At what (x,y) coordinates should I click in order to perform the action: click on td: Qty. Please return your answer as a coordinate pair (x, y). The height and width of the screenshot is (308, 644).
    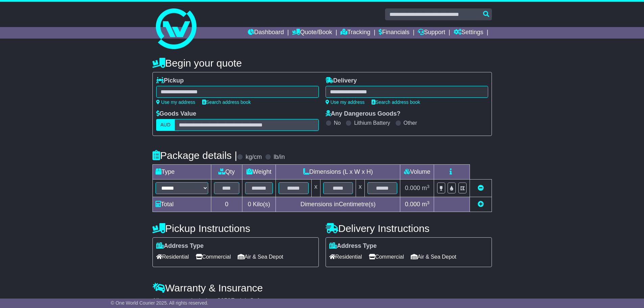
    Looking at the image, I should click on (227, 172).